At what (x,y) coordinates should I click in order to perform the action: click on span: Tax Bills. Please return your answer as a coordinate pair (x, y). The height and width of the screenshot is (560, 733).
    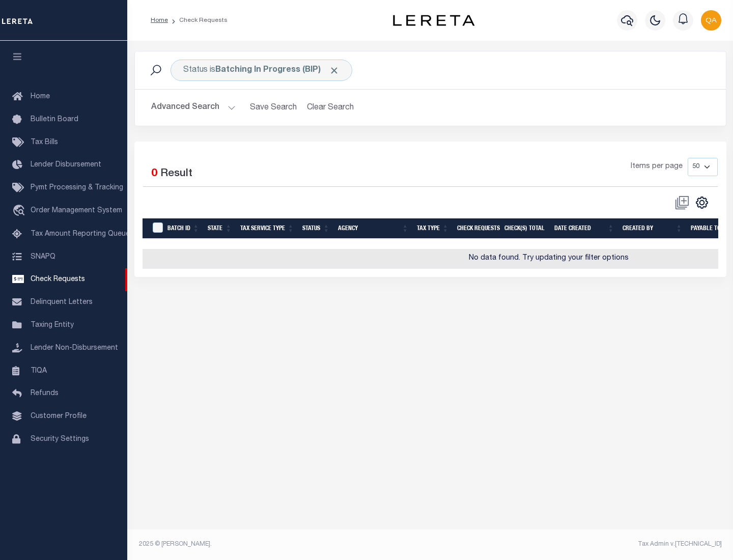
    Looking at the image, I should click on (44, 142).